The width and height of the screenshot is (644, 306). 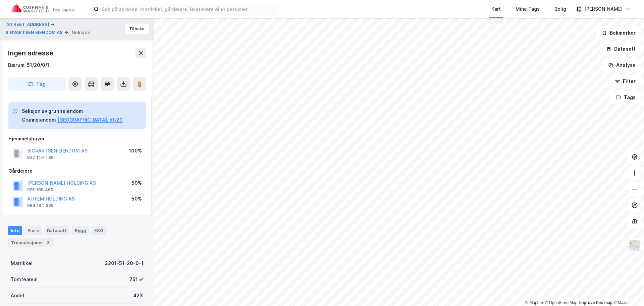 I want to click on div: 3201-51-20-0-1, so click(x=124, y=263).